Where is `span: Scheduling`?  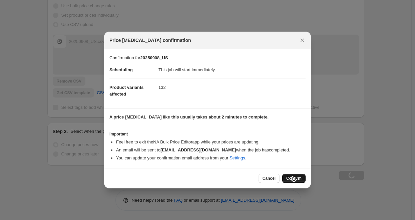 span: Scheduling is located at coordinates (121, 70).